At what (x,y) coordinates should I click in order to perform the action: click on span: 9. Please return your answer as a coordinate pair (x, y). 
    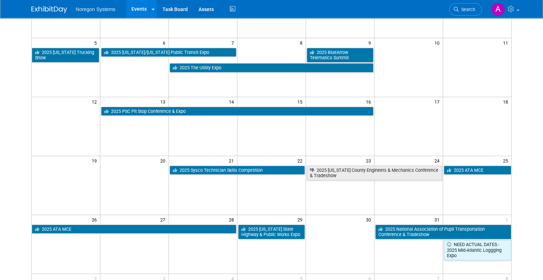
    Looking at the image, I should click on (371, 43).